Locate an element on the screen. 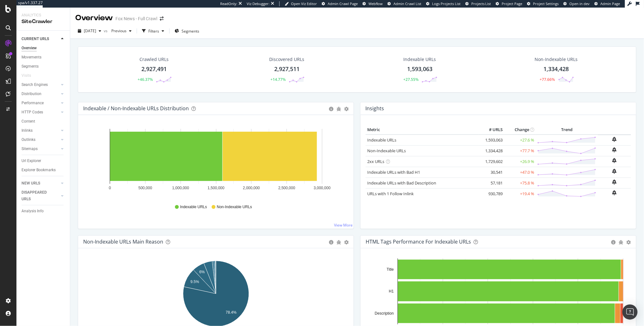  div: Fox News - Full Crawl is located at coordinates (136, 19).